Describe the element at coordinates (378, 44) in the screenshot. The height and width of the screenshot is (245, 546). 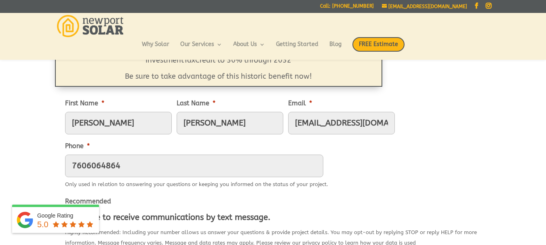
I see `span: FREE Estimate` at that location.